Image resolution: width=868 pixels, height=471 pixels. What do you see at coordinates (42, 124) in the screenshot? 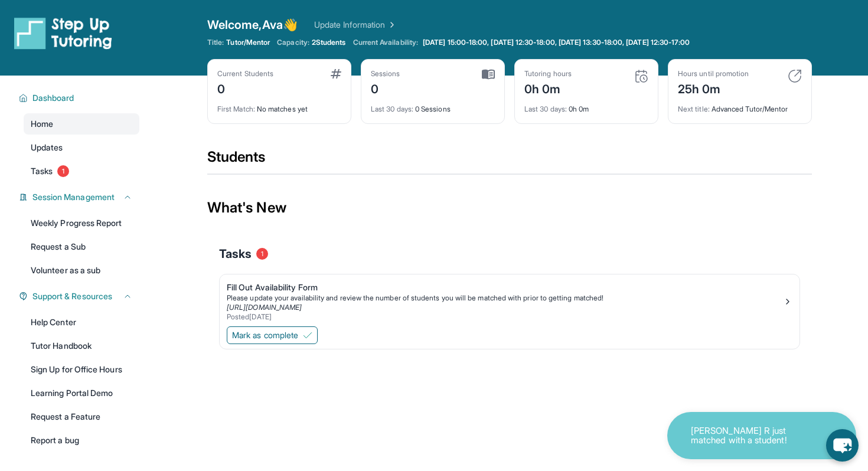
I see `span: Home` at bounding box center [42, 124].